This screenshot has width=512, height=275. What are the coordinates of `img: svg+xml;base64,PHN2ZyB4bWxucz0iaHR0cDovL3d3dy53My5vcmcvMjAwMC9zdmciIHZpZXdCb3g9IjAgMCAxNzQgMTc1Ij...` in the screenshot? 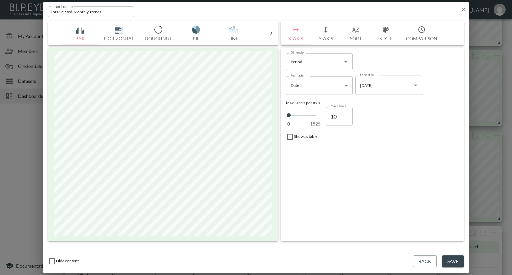 It's located at (80, 30).